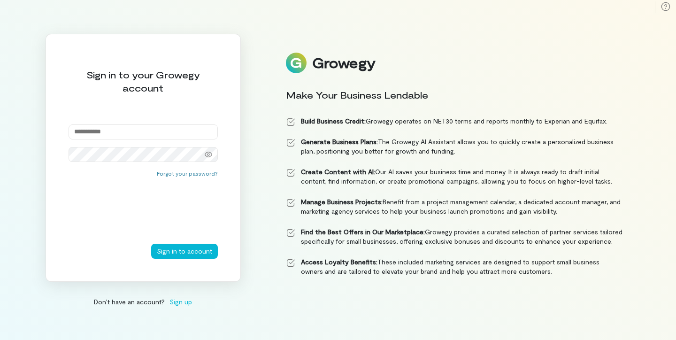 This screenshot has height=340, width=676. I want to click on strong: Access Loyalty Benefits:, so click(339, 261).